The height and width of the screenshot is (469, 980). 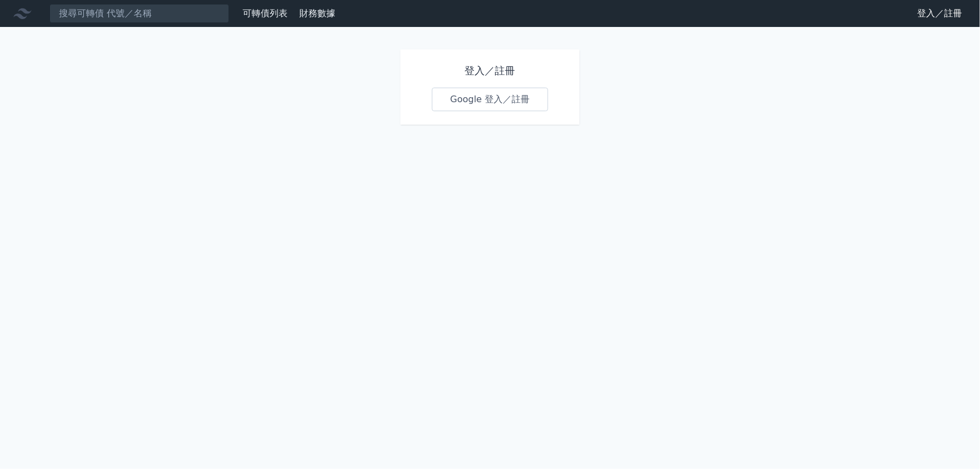 I want to click on h1: 登入／註冊, so click(x=490, y=71).